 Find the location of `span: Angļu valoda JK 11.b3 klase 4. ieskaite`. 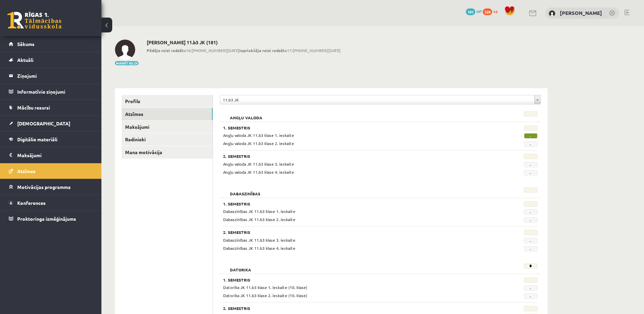

span: Angļu valoda JK 11.b3 klase 4. ieskaite is located at coordinates (259, 172).